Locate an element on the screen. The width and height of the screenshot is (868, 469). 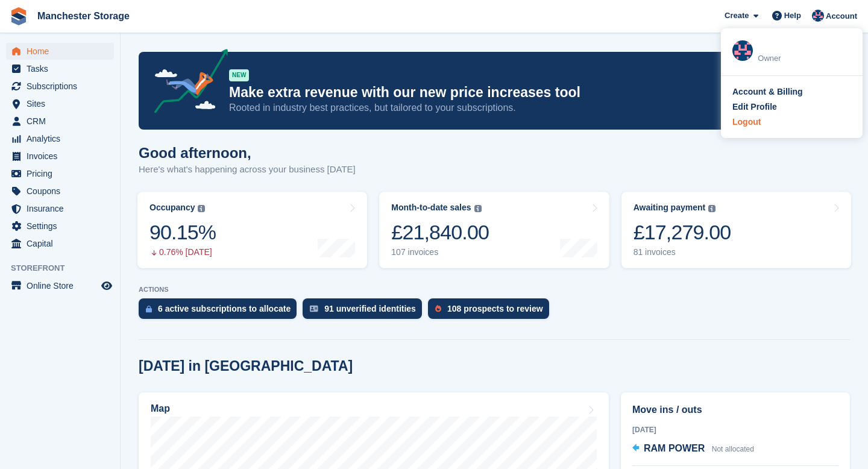
a: Month-to-date sales £21,840.00 107 invoices is located at coordinates (494, 229).